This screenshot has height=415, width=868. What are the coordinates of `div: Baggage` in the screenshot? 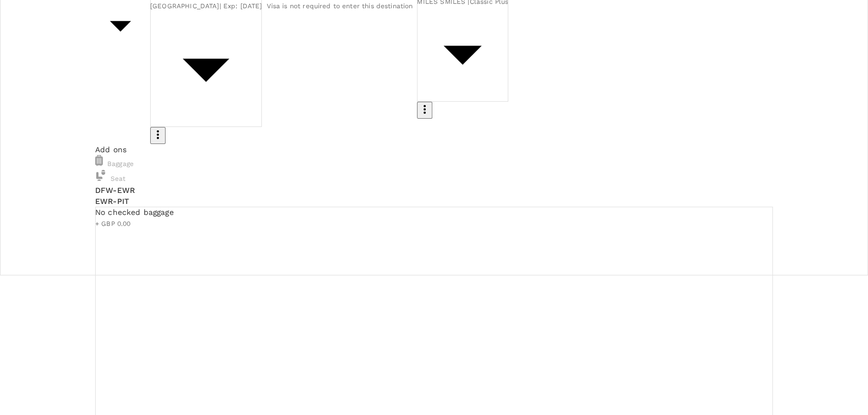 It's located at (434, 162).